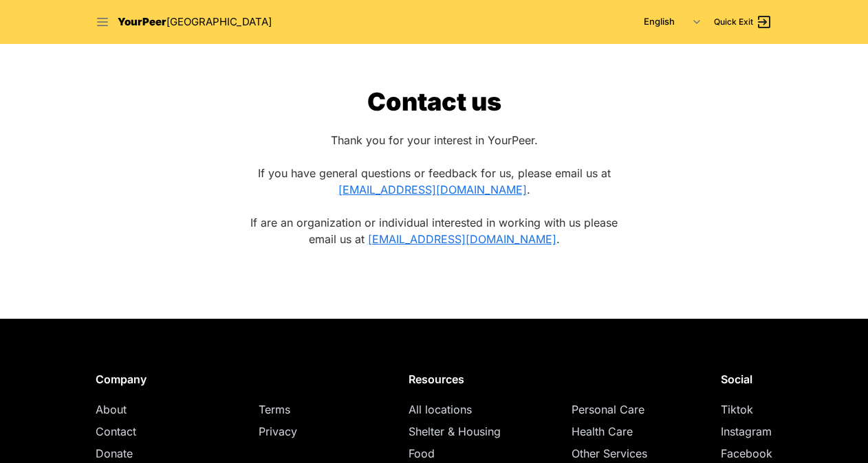  Describe the element at coordinates (116, 431) in the screenshot. I see `a: Contact` at that location.